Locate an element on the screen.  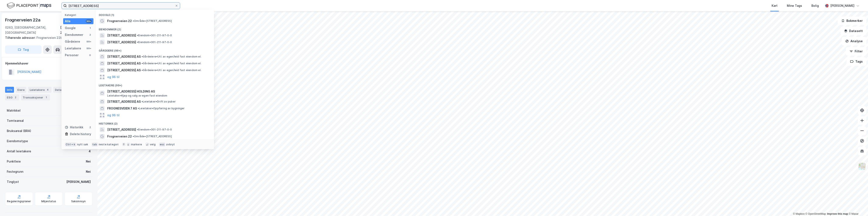
div: Historikk is located at coordinates (74, 127).